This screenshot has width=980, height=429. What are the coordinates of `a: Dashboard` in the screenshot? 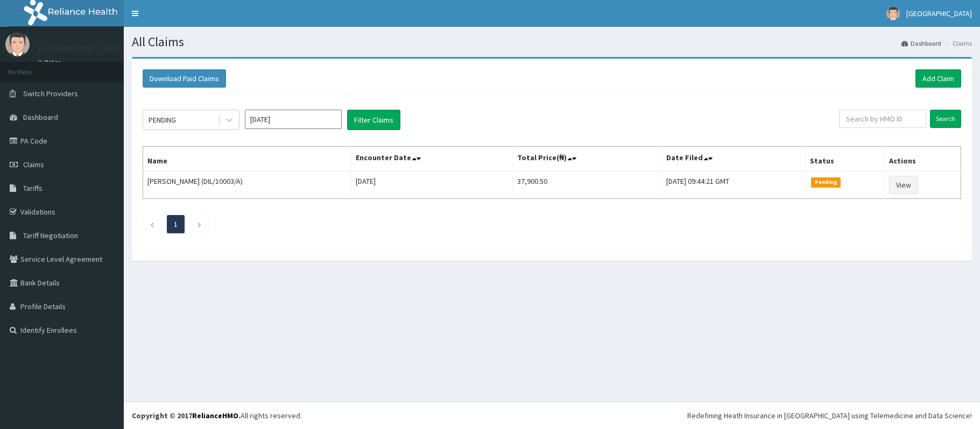 It's located at (921, 43).